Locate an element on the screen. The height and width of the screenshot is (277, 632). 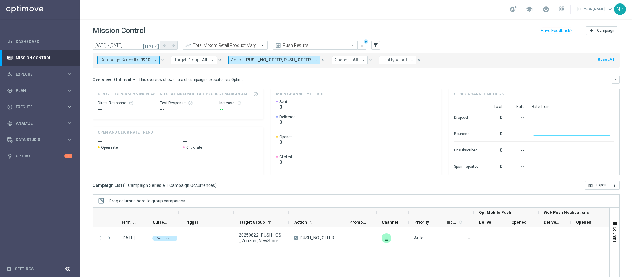
span: Optimail is located at coordinates (123, 80).